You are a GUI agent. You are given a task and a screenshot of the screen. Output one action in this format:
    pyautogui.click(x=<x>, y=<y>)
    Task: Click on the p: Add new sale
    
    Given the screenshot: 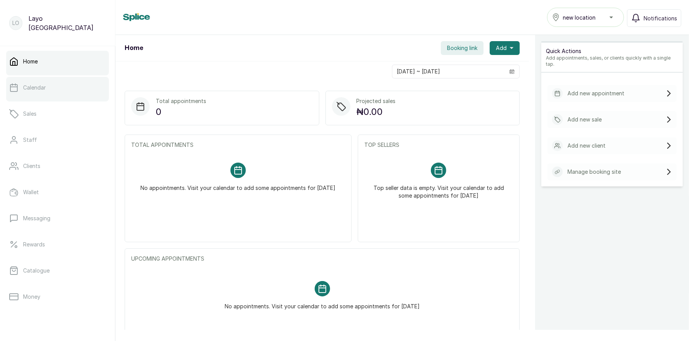 What is the action you would take?
    pyautogui.click(x=584, y=120)
    